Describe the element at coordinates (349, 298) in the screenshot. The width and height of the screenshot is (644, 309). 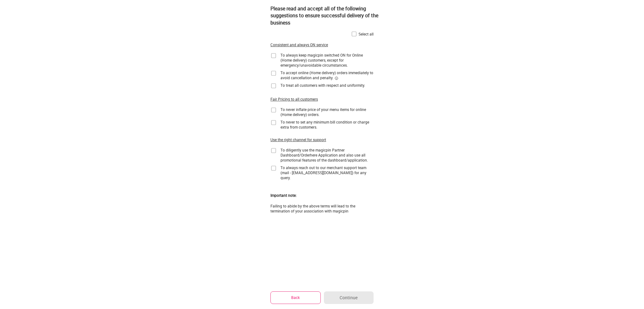
I see `button: Continue` at that location.